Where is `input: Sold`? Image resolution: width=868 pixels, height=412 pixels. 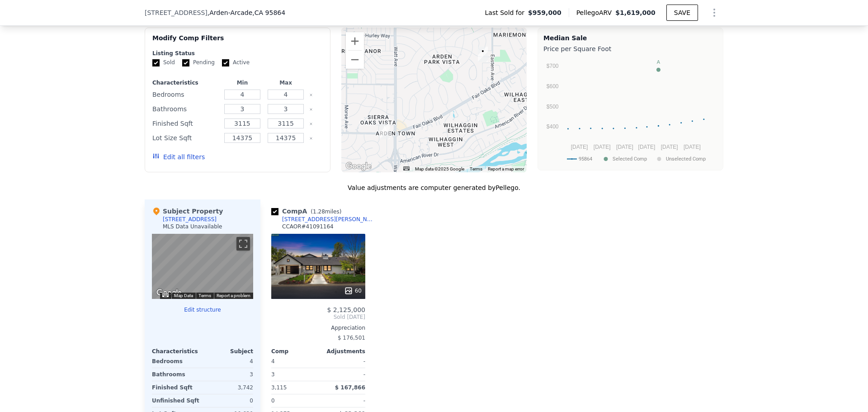
input: Sold is located at coordinates (156, 63).